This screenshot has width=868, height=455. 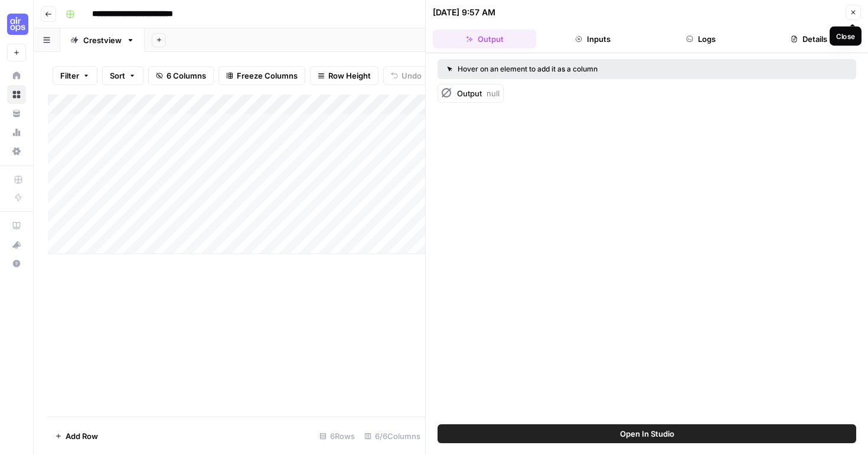 What do you see at coordinates (102, 40) in the screenshot?
I see `a: Crestview` at bounding box center [102, 40].